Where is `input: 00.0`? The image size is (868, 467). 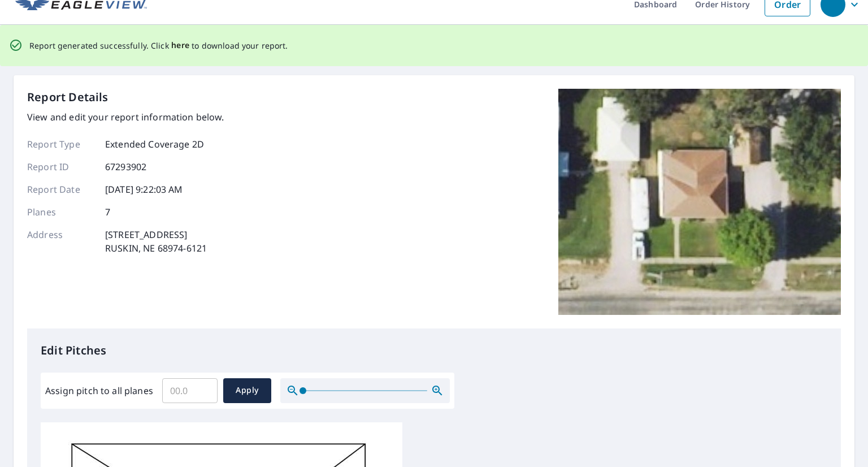
input: 00.0 is located at coordinates (190, 391).